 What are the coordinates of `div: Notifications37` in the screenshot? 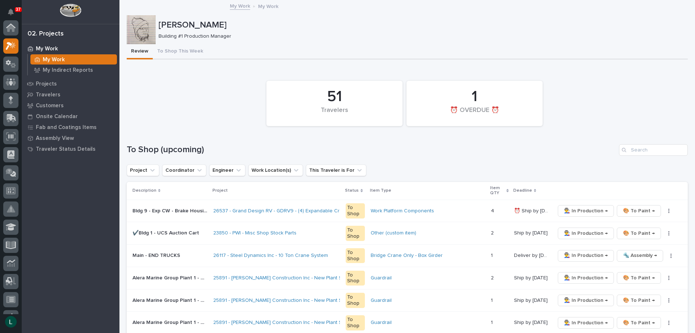 It's located at (14, 14).